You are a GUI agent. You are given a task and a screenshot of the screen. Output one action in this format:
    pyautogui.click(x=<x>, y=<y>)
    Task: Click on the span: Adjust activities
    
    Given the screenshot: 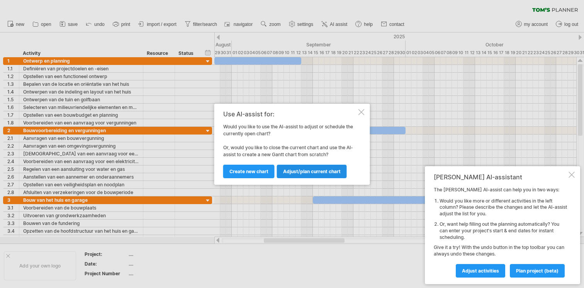 What is the action you would take?
    pyautogui.click(x=481, y=270)
    